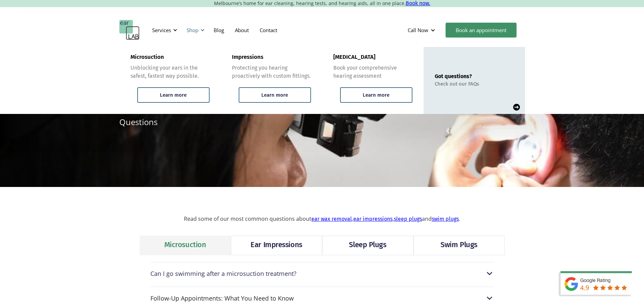  I want to click on div: Book your comprehensive hearing assessment, so click(373, 72).